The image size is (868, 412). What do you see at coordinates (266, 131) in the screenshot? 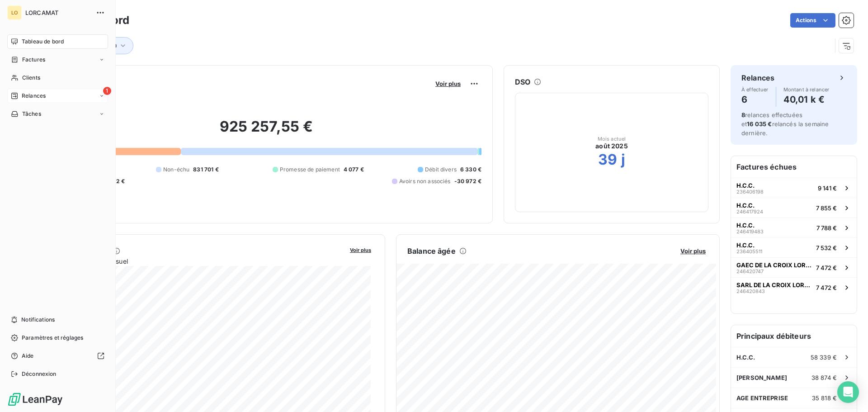
I see `h2: 925 257,55 €` at bounding box center [266, 131].